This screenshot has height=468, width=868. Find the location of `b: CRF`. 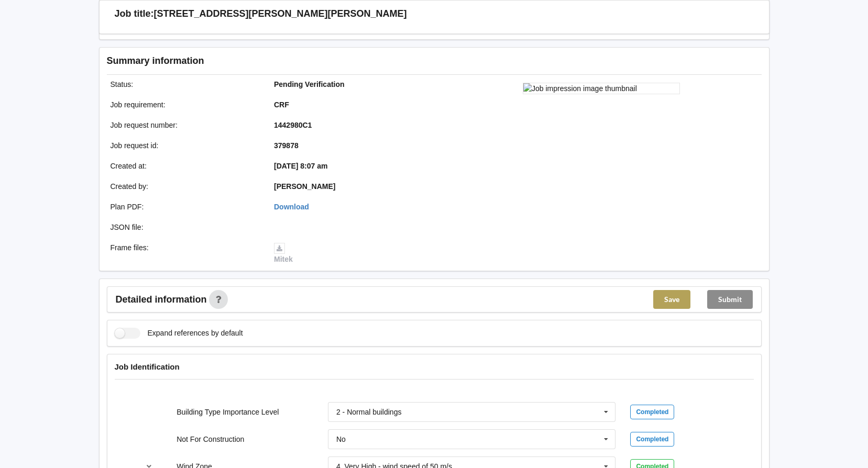

b: CRF is located at coordinates (281, 104).